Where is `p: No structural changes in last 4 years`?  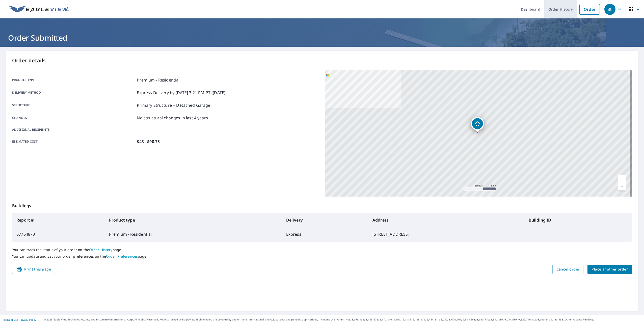 p: No structural changes in last 4 years is located at coordinates (172, 118).